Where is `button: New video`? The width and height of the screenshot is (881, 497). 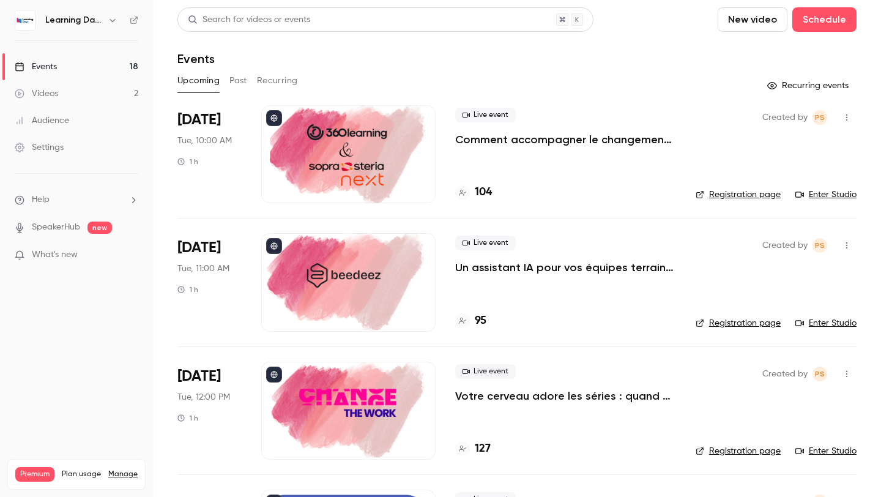 button: New video is located at coordinates (753, 20).